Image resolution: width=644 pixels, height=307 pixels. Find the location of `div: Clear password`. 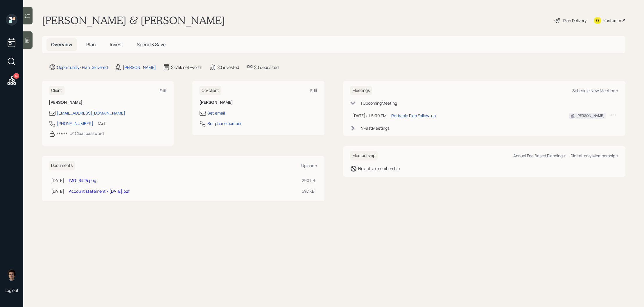

div: Clear password is located at coordinates (87, 133).